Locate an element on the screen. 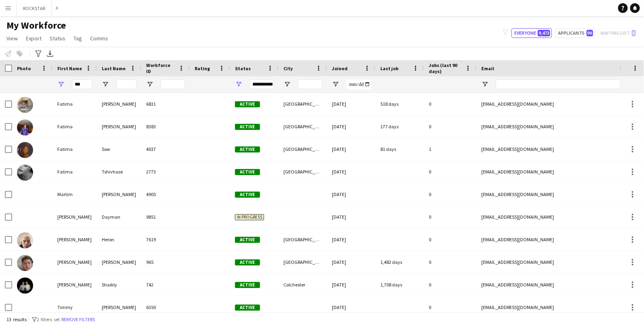 The image size is (644, 326). div: 742 is located at coordinates (165, 284).